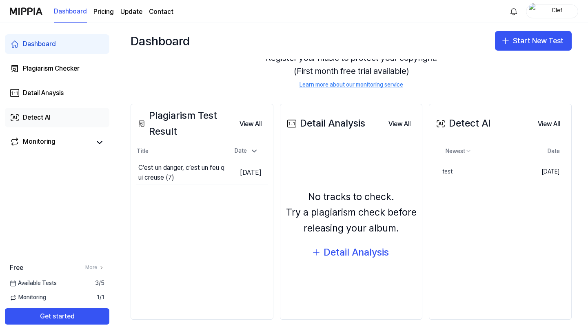 The image size is (588, 336). I want to click on img: profile, so click(534, 11).